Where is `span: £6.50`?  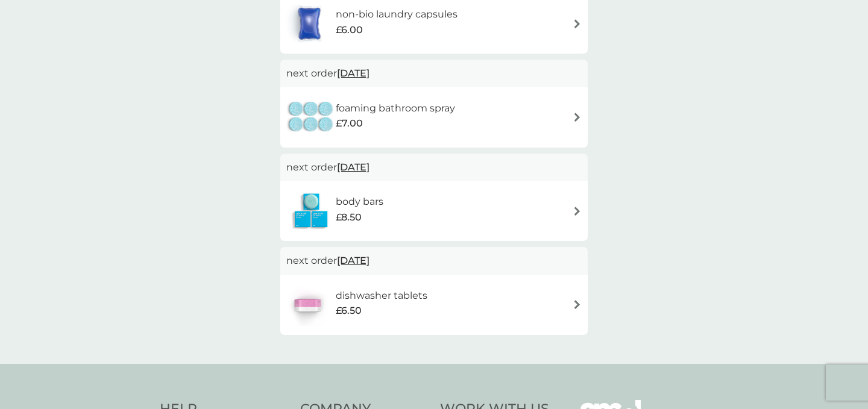
span: £6.50 is located at coordinates (348, 311).